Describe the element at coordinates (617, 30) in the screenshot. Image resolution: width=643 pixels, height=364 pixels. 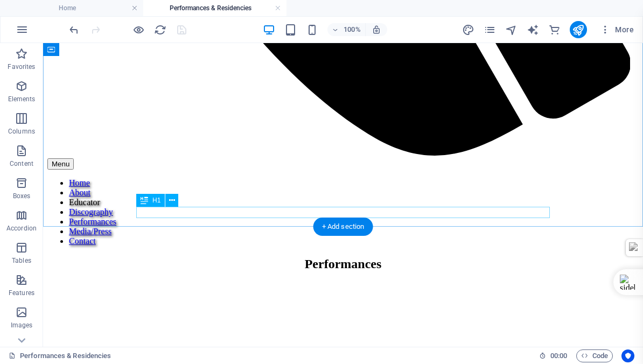
I see `span: More` at that location.